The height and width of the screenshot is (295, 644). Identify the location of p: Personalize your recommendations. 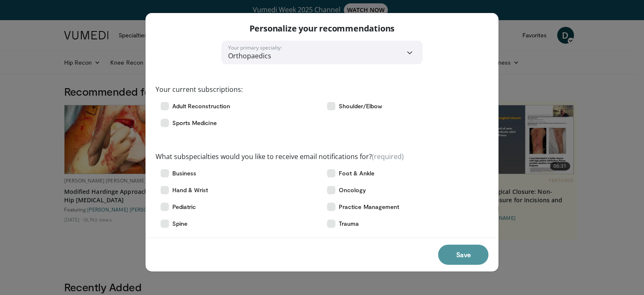
(322, 28).